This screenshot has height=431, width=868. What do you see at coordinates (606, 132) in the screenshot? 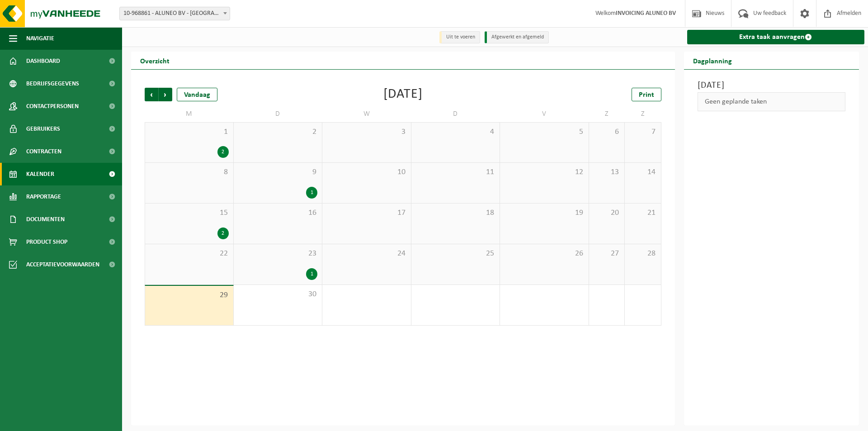
I see `span: 6` at bounding box center [606, 132].